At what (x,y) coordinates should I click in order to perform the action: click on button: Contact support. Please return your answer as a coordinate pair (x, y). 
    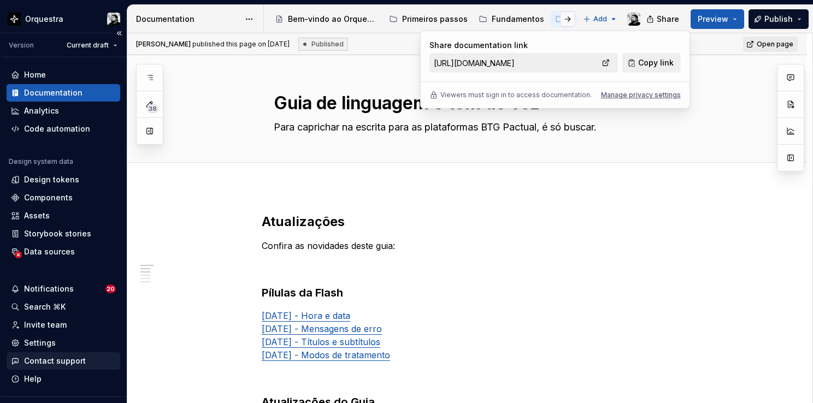
    Looking at the image, I should click on (63, 361).